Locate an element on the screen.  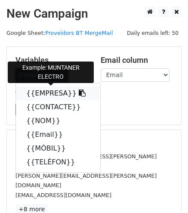
a: {{EMPRESA}} is located at coordinates (58, 94).